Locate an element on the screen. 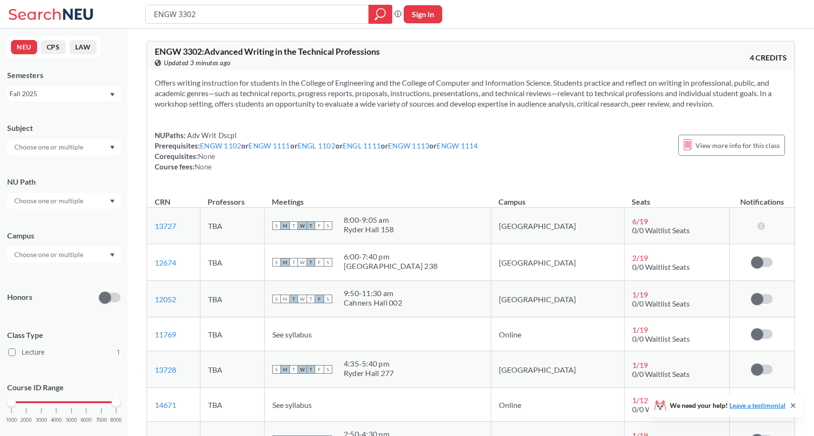 This screenshot has width=814, height=436. span: ENGW 3302 : Advanced Writing in the Technical Professions is located at coordinates (267, 51).